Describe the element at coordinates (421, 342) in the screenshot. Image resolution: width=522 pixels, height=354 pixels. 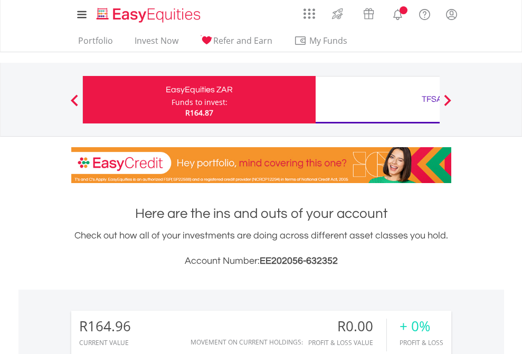
I see `div: Profit & Loss` at that location.